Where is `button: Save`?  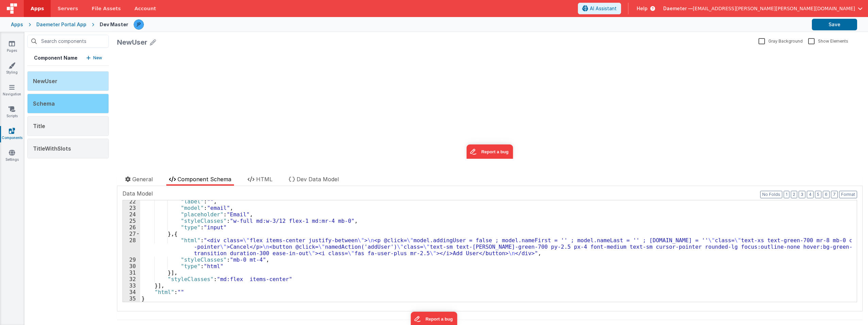 button: Save is located at coordinates (835, 25).